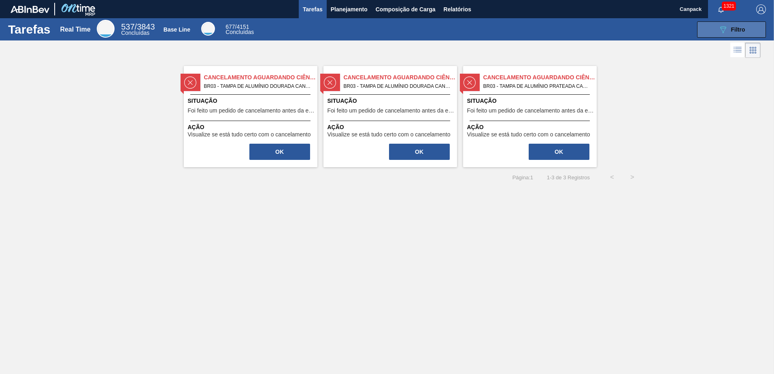 The image size is (774, 374). Describe the element at coordinates (721, 9) in the screenshot. I see `button: Notificações` at that location.